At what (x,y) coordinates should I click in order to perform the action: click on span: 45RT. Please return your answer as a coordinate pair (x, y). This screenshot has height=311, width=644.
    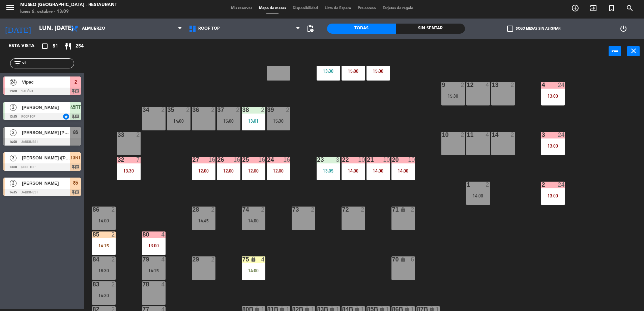
    Looking at the image, I should click on (76, 107).